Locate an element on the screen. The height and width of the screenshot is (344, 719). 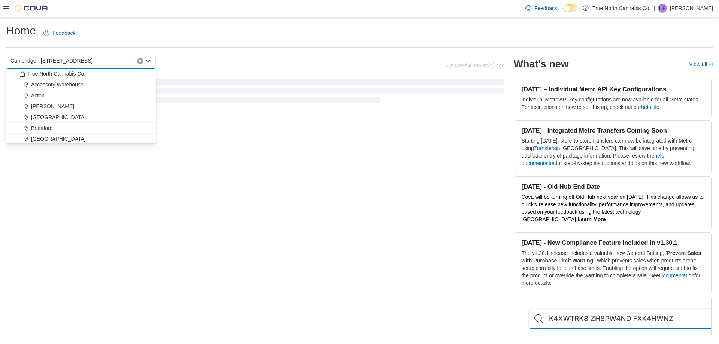
span: Brantford is located at coordinates (42, 128).